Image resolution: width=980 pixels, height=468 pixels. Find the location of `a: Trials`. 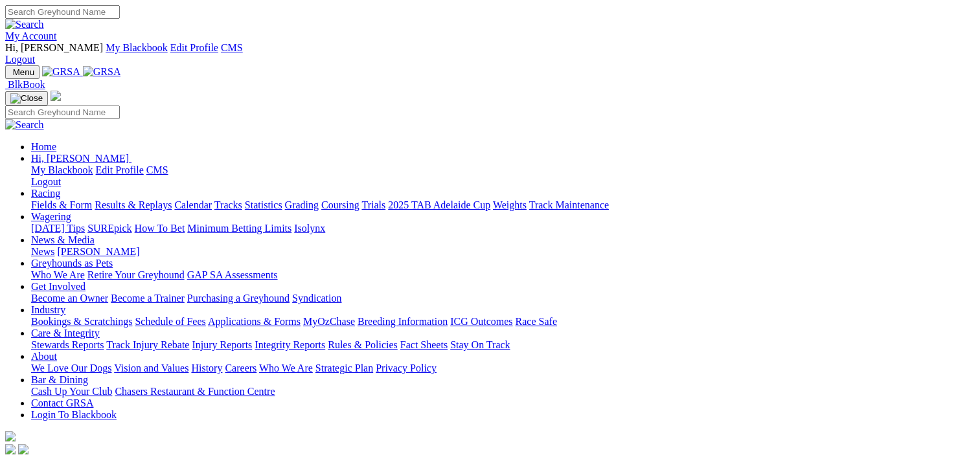

a: Trials is located at coordinates (373, 205).